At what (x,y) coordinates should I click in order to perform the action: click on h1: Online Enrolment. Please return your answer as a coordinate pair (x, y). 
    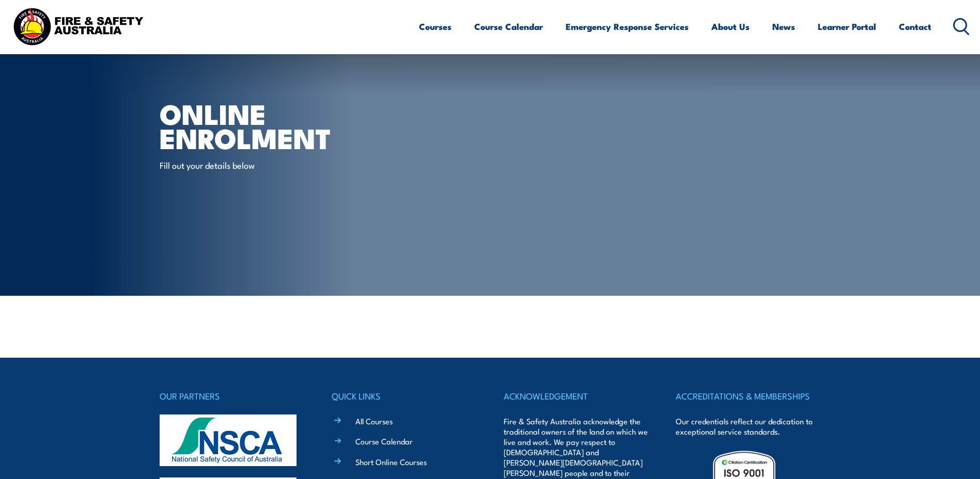
    Looking at the image, I should click on (288, 125).